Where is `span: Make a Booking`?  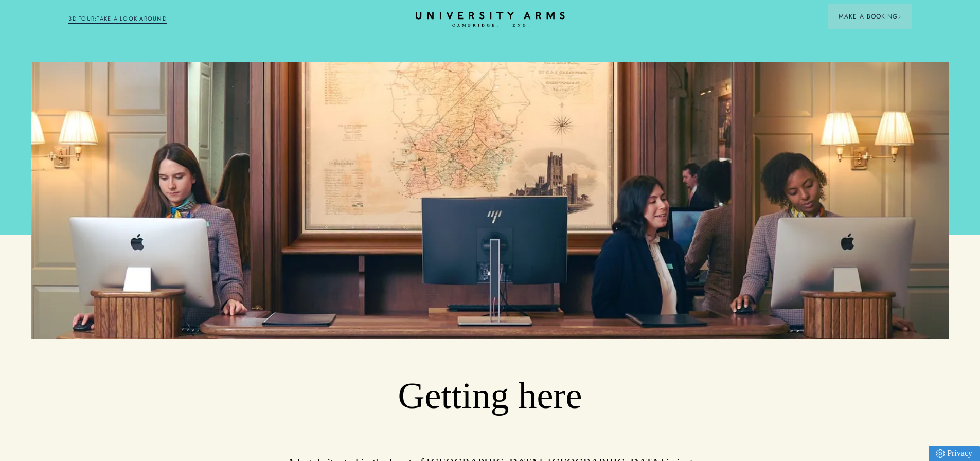
span: Make a Booking is located at coordinates (870, 17).